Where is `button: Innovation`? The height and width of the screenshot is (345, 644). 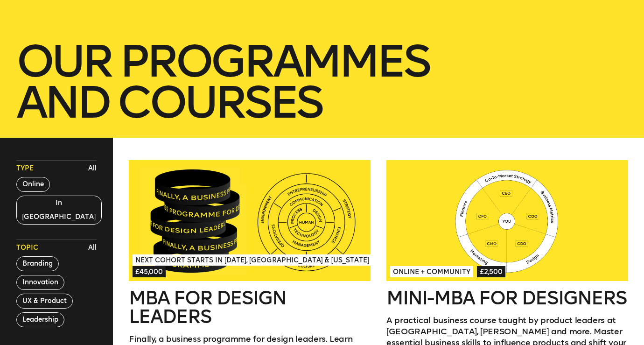 button: Innovation is located at coordinates (40, 282).